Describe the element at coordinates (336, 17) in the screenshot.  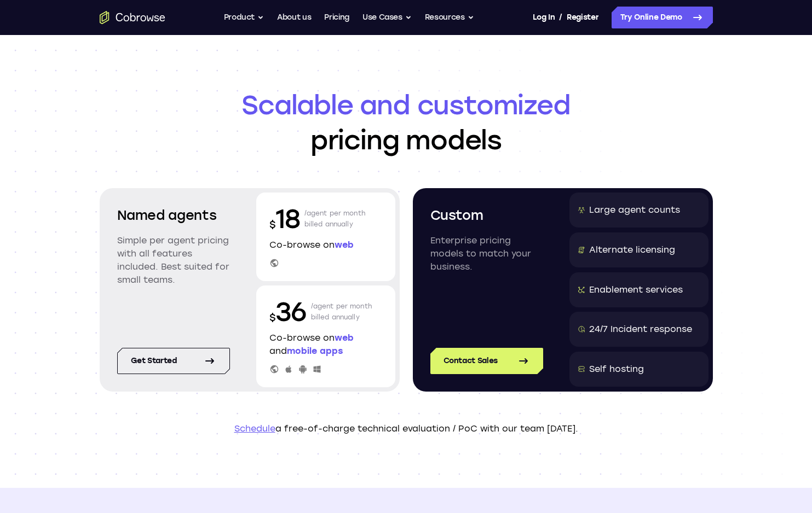
I see `a: Pricing` at that location.